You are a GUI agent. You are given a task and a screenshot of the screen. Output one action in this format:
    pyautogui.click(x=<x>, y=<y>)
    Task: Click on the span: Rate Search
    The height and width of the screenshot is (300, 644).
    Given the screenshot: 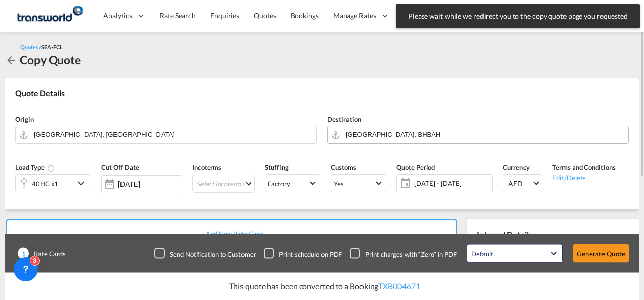 What is the action you would take?
    pyautogui.click(x=178, y=15)
    